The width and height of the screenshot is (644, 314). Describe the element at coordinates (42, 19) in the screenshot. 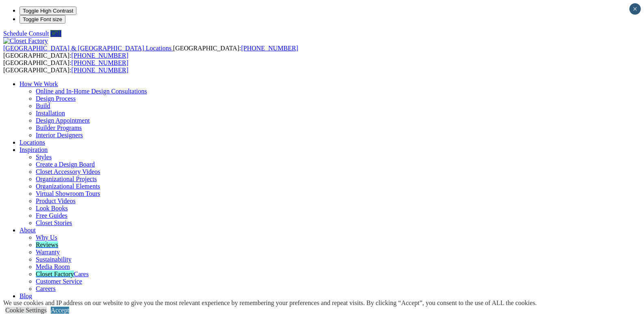

I see `button: Toggle Font size` at that location.